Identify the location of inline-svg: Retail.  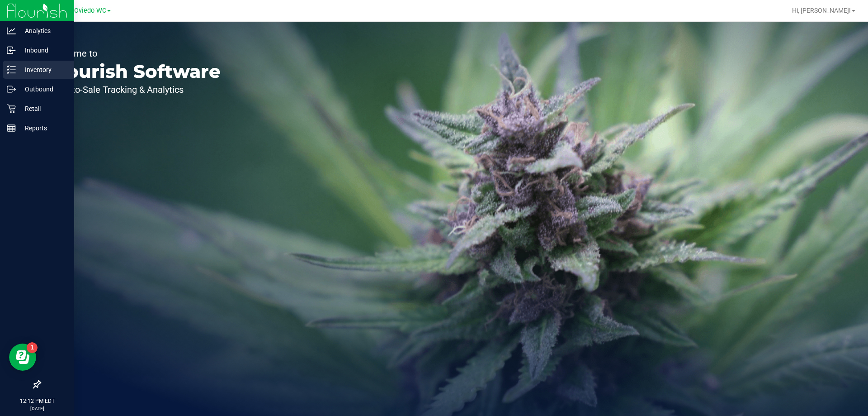
(11, 109).